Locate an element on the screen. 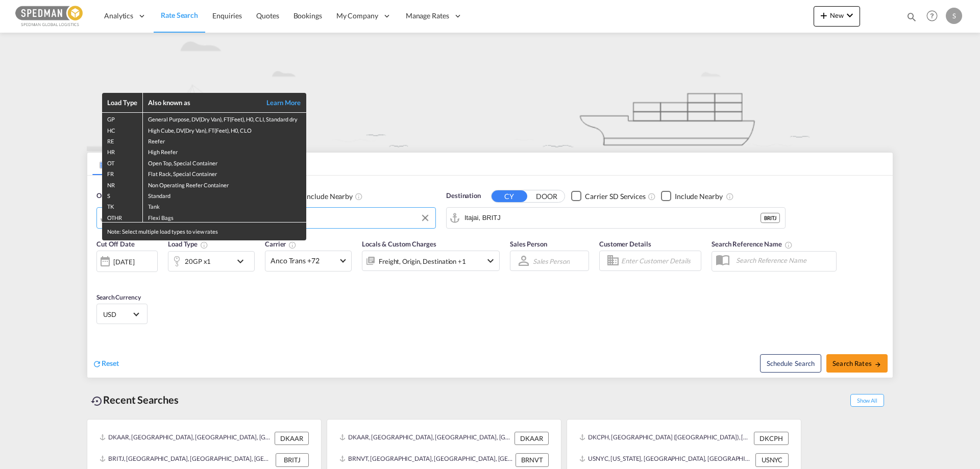 The image size is (980, 469). td: High Reefer is located at coordinates (225, 150).